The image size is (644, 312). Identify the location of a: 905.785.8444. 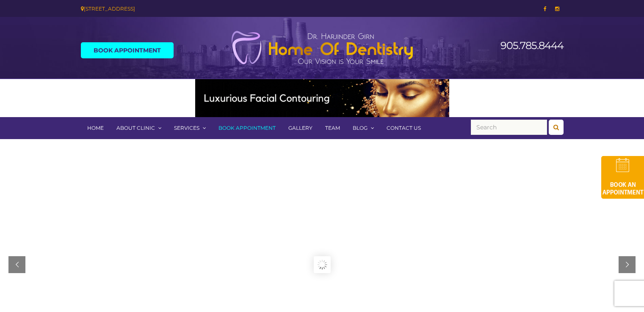
(532, 45).